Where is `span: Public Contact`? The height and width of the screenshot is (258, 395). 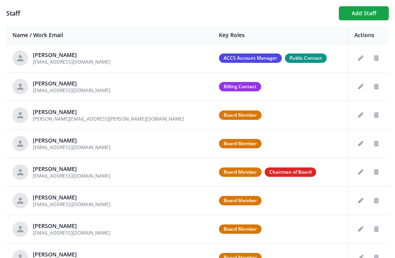
span: Public Contact is located at coordinates (305, 58).